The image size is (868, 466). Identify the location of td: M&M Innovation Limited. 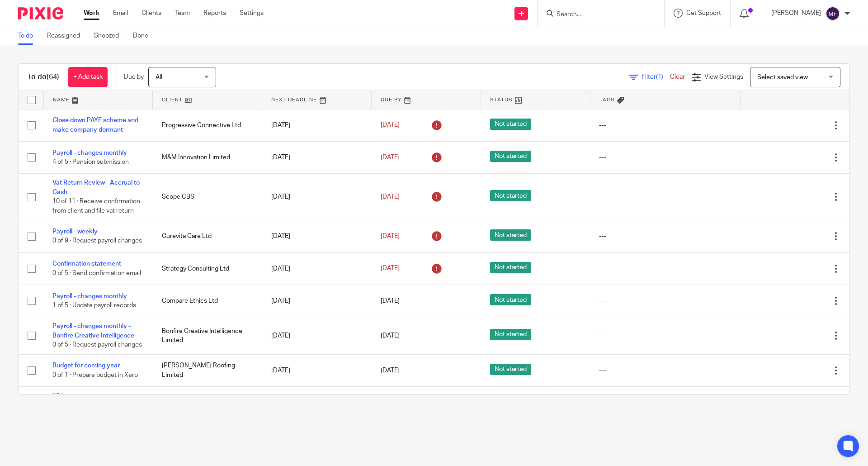
(207, 157).